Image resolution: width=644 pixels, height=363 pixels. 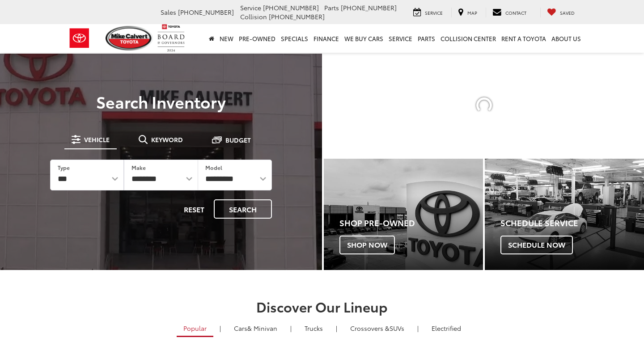 What do you see at coordinates (253, 16) in the screenshot?
I see `span: Collision` at bounding box center [253, 16].